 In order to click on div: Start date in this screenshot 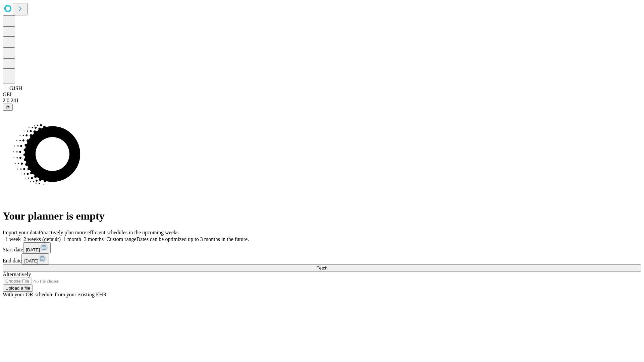, I will do `click(322, 247)`.